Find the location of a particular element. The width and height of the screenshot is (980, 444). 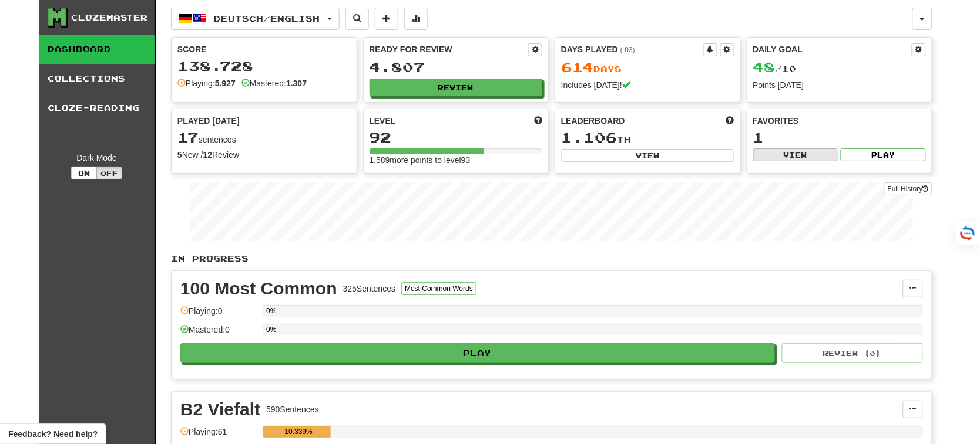

a: (-03) is located at coordinates (627, 50).